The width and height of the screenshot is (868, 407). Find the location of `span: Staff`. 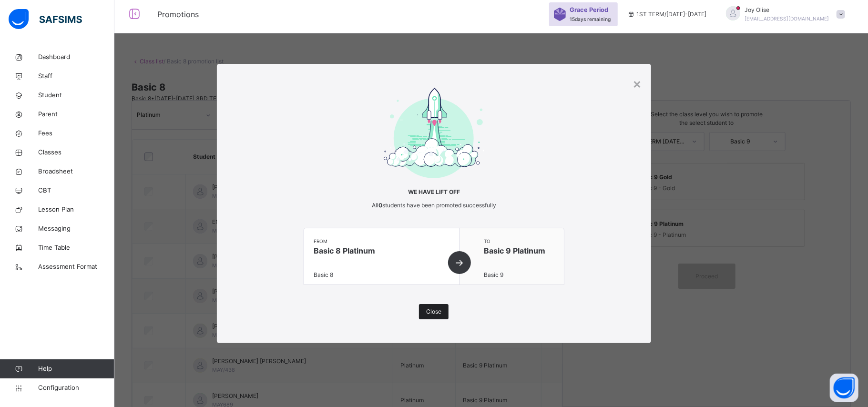

span: Staff is located at coordinates (77, 77).